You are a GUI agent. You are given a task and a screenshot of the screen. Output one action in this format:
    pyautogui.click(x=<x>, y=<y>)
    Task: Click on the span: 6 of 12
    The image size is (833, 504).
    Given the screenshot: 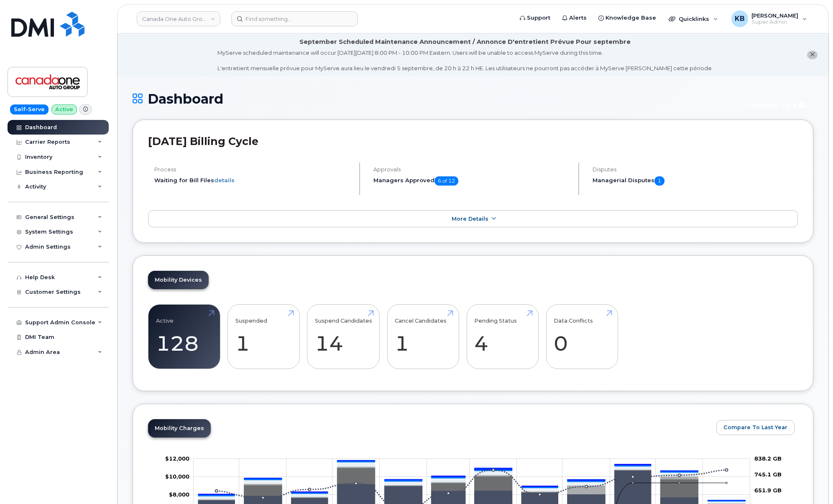 What is the action you would take?
    pyautogui.click(x=446, y=181)
    